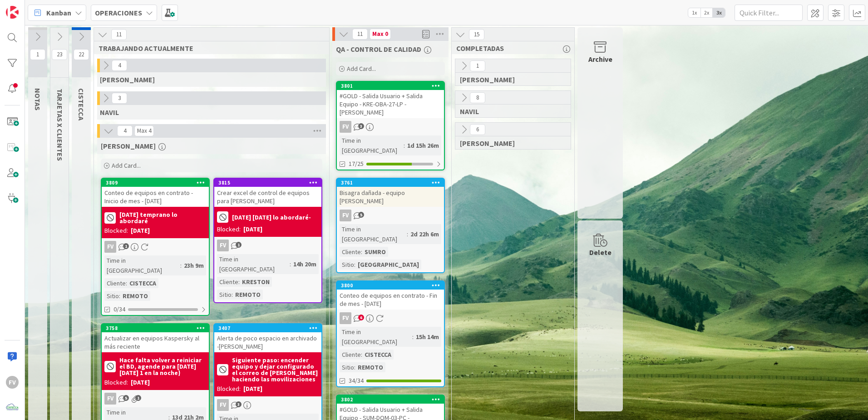 The image size is (868, 420). I want to click on span: 2x, so click(707, 13).